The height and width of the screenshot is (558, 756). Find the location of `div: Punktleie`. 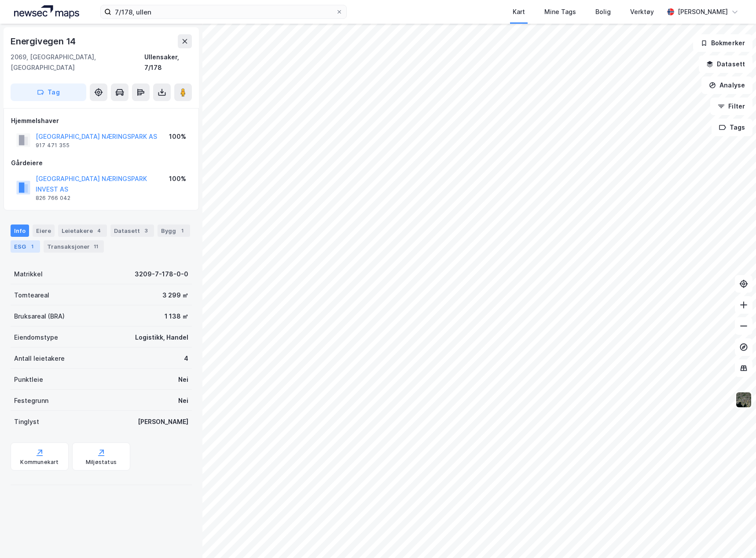

div: Punktleie is located at coordinates (29, 380).